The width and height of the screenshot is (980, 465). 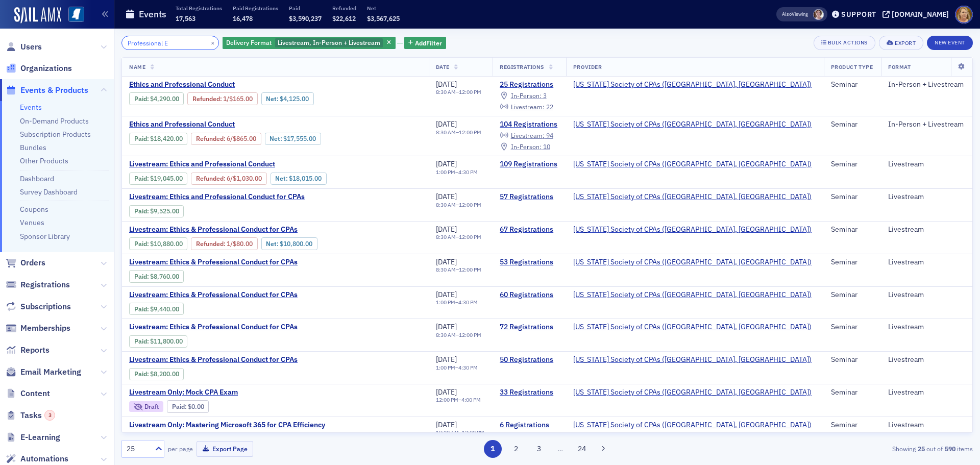 What do you see at coordinates (787, 14) in the screenshot?
I see `div: Also` at bounding box center [787, 14].